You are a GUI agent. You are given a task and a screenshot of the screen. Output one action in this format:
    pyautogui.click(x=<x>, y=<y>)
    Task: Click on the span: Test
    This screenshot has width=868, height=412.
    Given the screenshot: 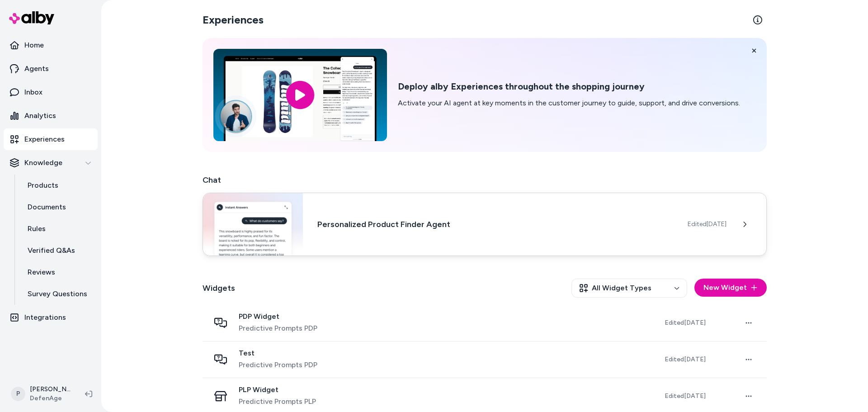 What is the action you would take?
    pyautogui.click(x=278, y=353)
    